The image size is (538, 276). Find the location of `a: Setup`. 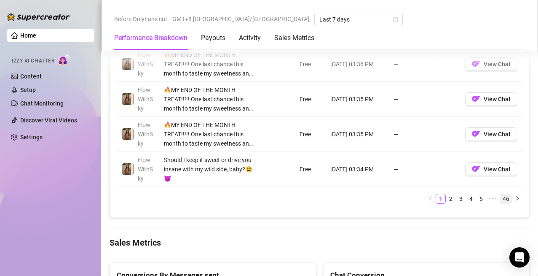

a: Setup is located at coordinates (28, 90).